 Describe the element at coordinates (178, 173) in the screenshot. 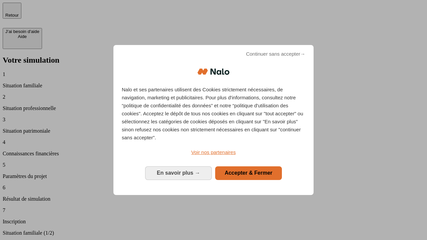

I see `button: En savoir plus: Configurer vos consentements` at that location.